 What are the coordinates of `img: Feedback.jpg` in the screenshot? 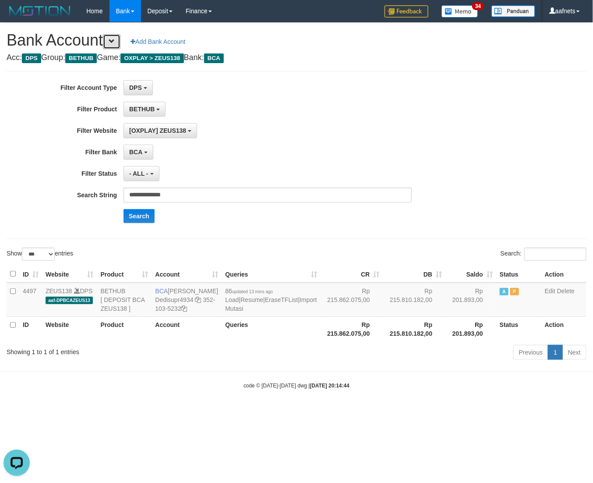 It's located at (407, 11).